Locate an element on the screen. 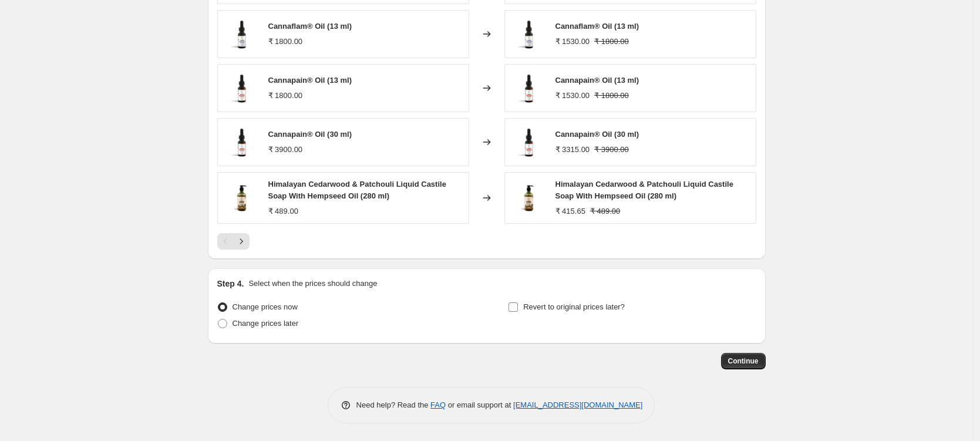 Image resolution: width=980 pixels, height=441 pixels. button: Continue is located at coordinates (744, 361).